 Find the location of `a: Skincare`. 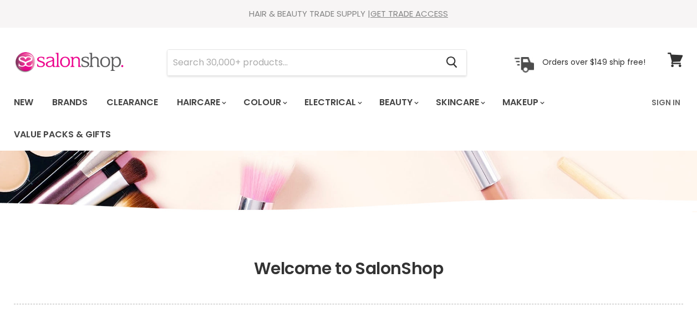

a: Skincare is located at coordinates (460, 103).